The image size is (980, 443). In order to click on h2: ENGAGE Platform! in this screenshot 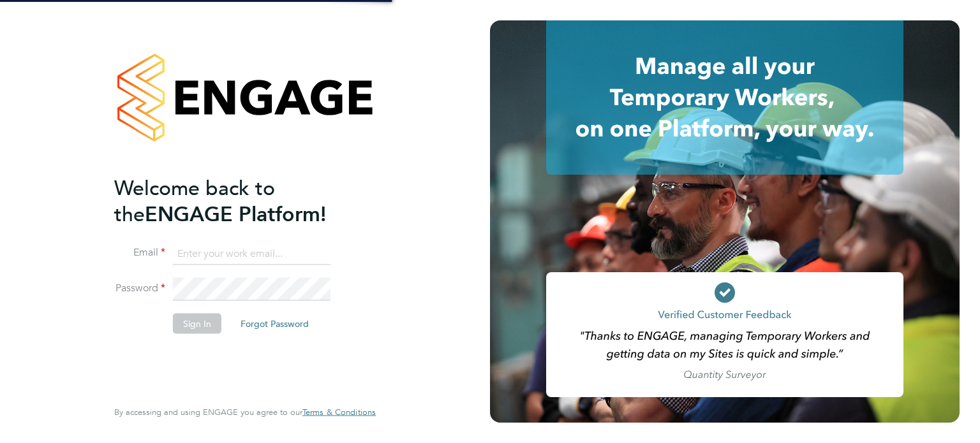, I will do `click(239, 201)`.